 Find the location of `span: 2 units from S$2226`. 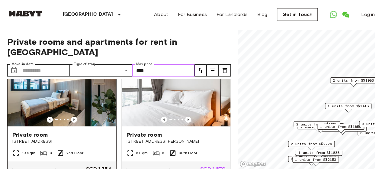

span: 2 units from S$2226 is located at coordinates (311, 144).